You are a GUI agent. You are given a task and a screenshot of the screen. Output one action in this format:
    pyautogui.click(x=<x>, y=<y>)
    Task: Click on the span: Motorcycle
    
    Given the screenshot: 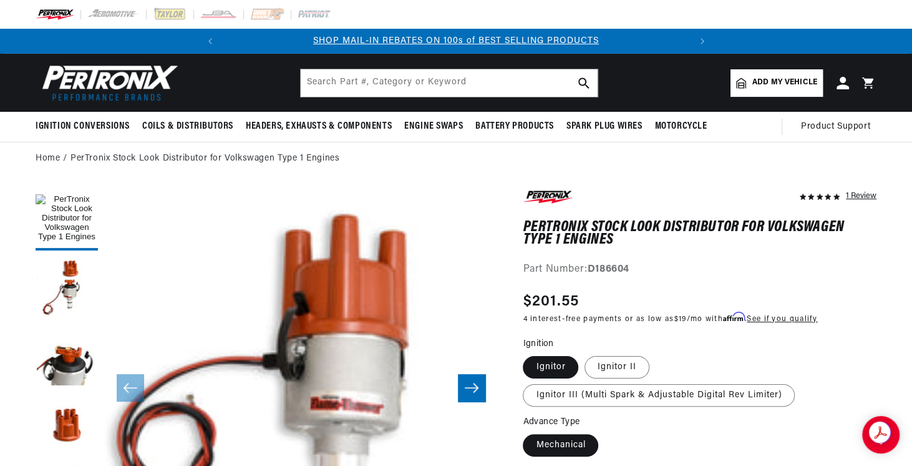 What is the action you would take?
    pyautogui.click(x=681, y=126)
    